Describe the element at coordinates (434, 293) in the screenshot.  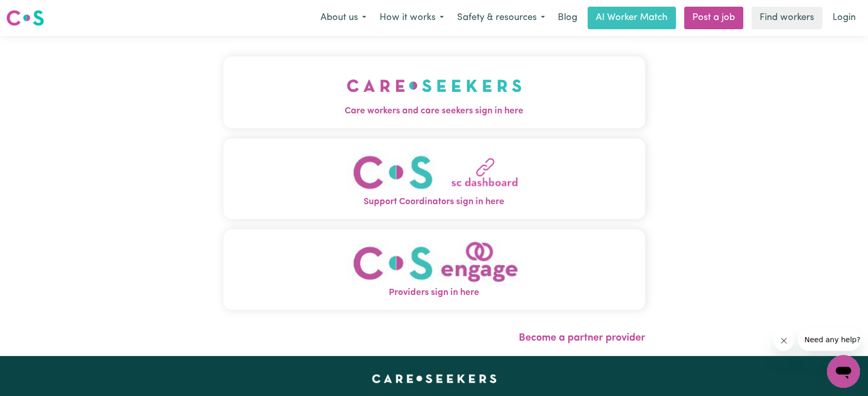
I see `span: Providers sign in here` at that location.